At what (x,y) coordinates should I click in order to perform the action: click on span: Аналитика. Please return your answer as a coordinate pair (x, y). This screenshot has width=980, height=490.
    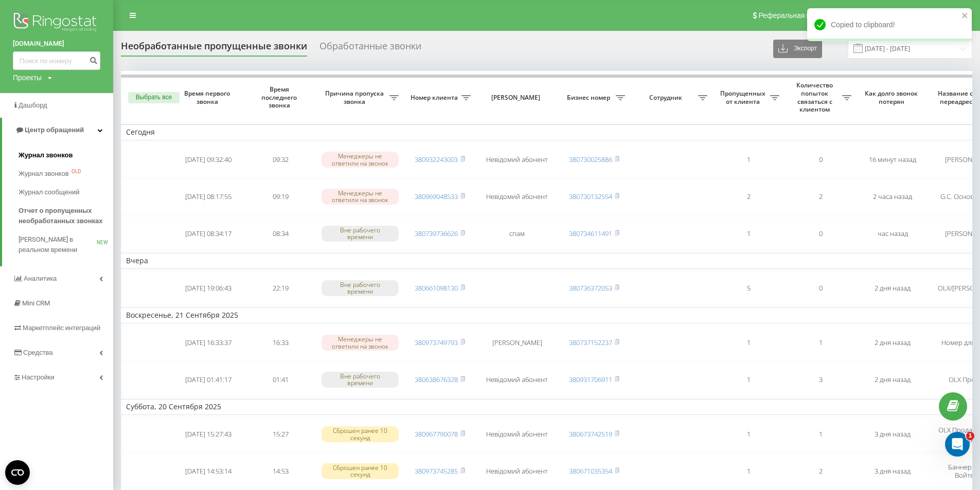
    Looking at the image, I should click on (40, 278).